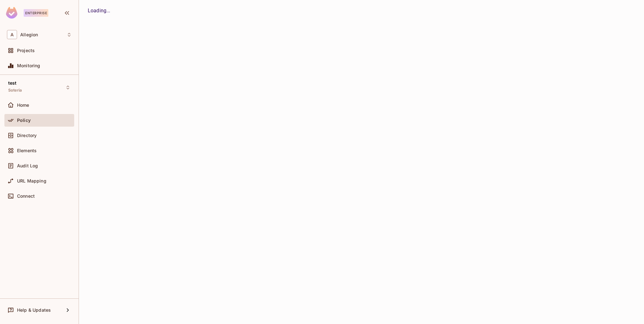 The height and width of the screenshot is (324, 644). I want to click on span: Soteria, so click(15, 91).